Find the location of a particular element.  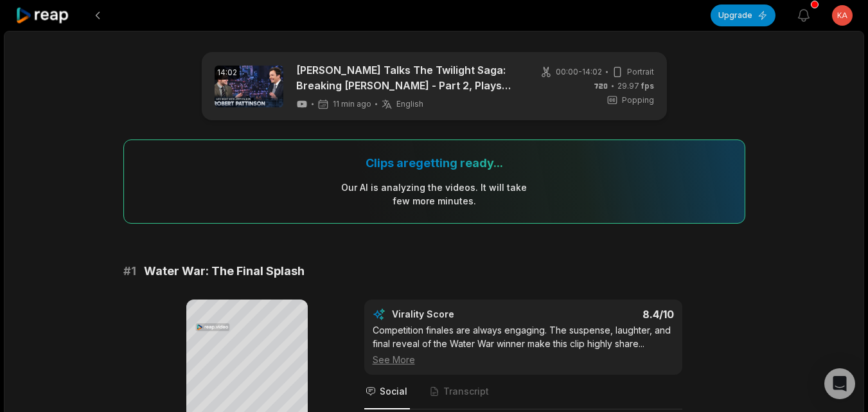

nav: Tabs is located at coordinates (523, 392).